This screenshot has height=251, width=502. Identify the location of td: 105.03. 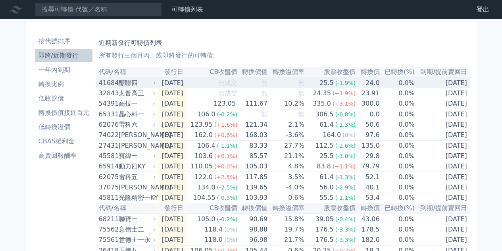
(253, 166).